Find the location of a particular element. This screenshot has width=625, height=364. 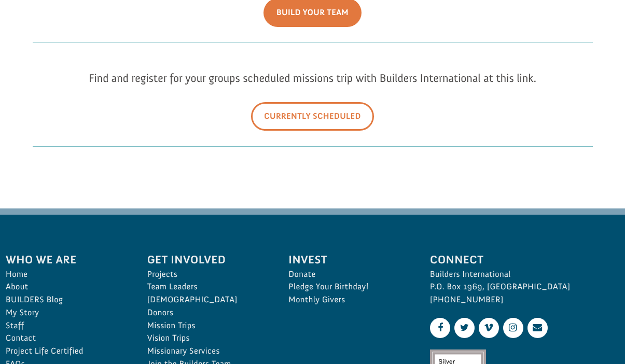

a: Instagram is located at coordinates (513, 328).